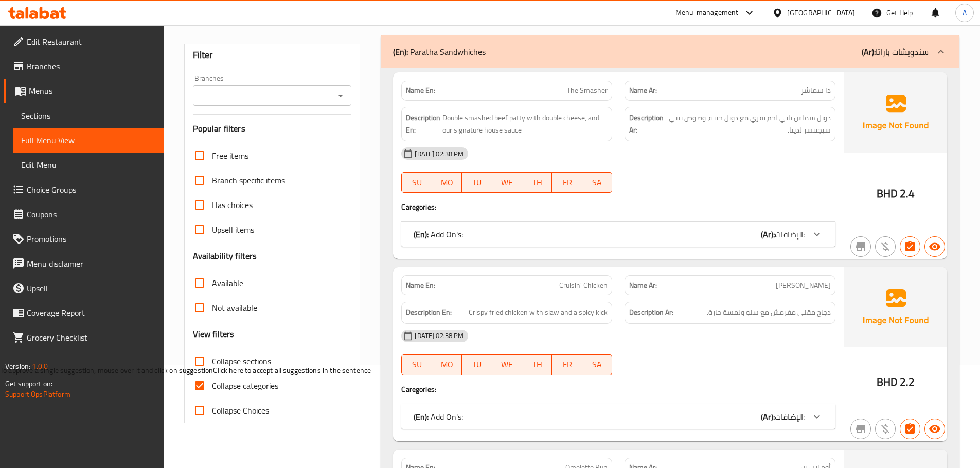 The image size is (980, 468). What do you see at coordinates (88, 116) in the screenshot?
I see `a: Sections` at bounding box center [88, 116].